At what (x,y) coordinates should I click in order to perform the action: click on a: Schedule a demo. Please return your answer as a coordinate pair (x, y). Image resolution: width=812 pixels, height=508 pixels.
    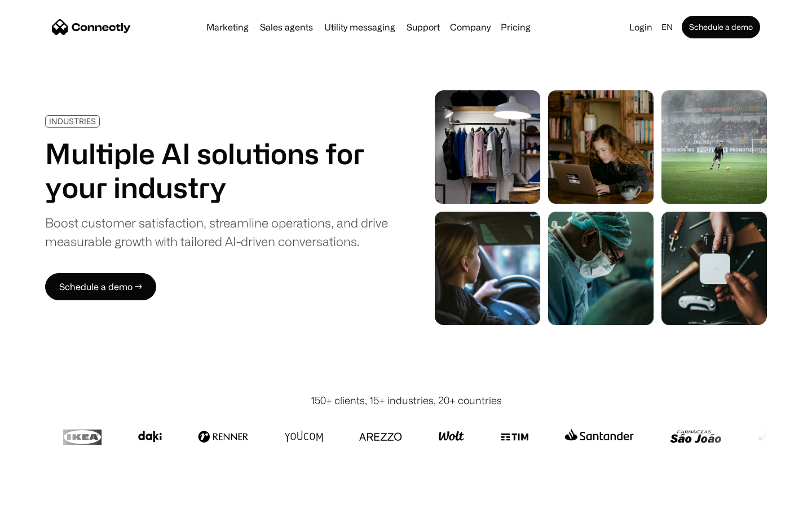
    Looking at the image, I should click on (721, 27).